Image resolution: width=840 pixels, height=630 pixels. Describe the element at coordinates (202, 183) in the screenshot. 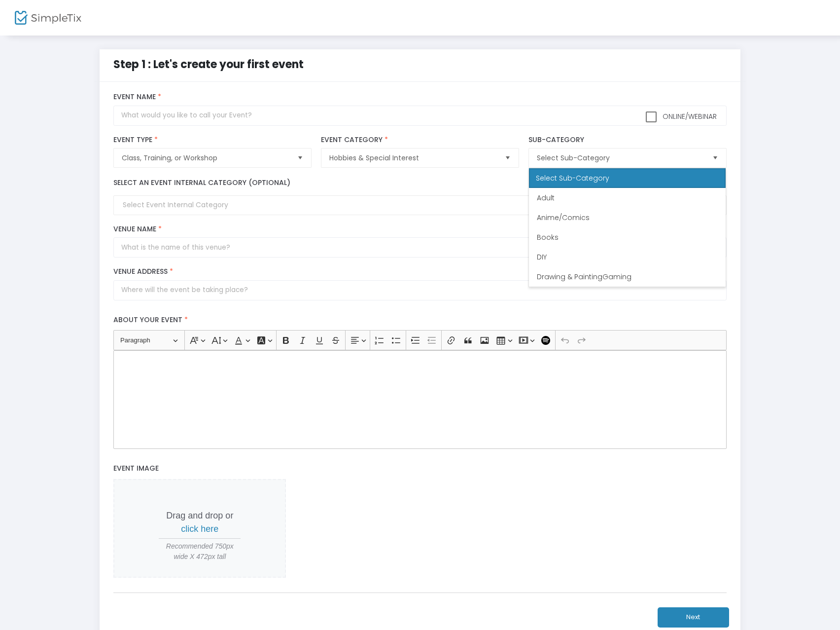

I see `label: Select an event internal category (optional)` at that location.